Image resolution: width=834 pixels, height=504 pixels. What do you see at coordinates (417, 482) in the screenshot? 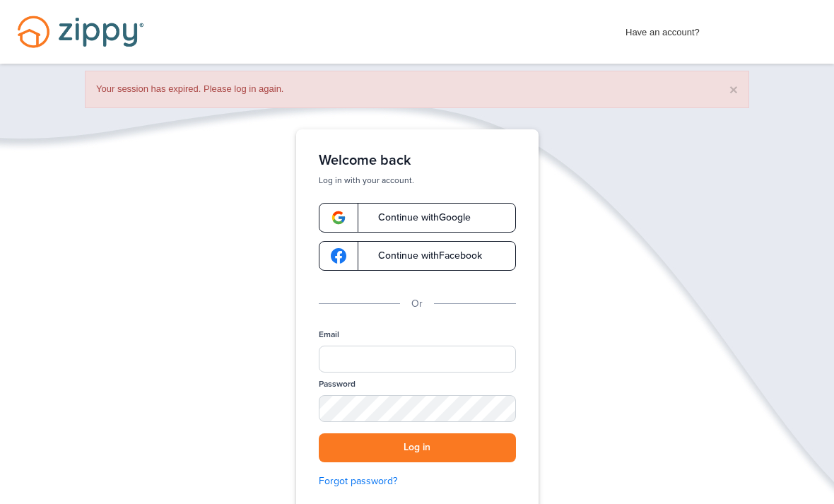
I see `a: Forgot password?` at bounding box center [417, 482].